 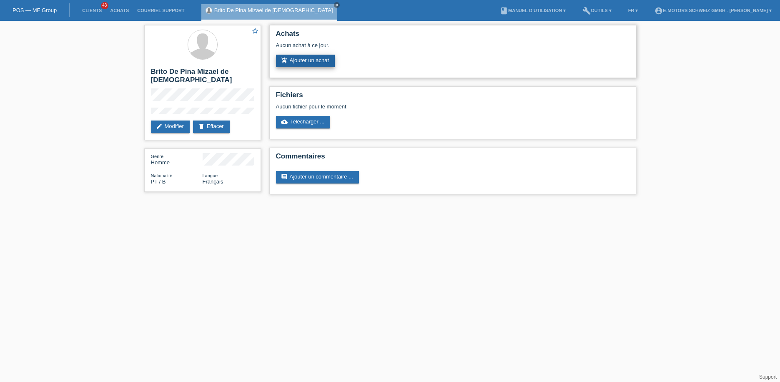 I want to click on i: book, so click(x=504, y=11).